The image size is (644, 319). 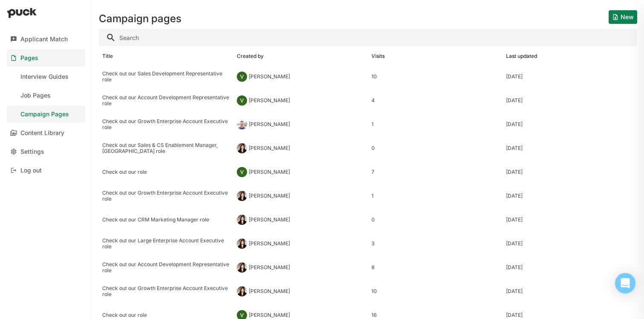 I want to click on div: Log out, so click(x=31, y=170).